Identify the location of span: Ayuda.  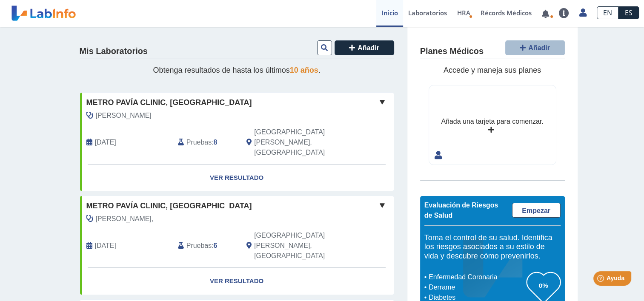
(47, 10).